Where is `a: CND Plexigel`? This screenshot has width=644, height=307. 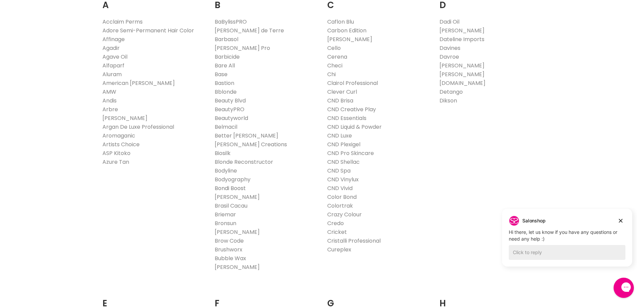
a: CND Plexigel is located at coordinates (344, 144).